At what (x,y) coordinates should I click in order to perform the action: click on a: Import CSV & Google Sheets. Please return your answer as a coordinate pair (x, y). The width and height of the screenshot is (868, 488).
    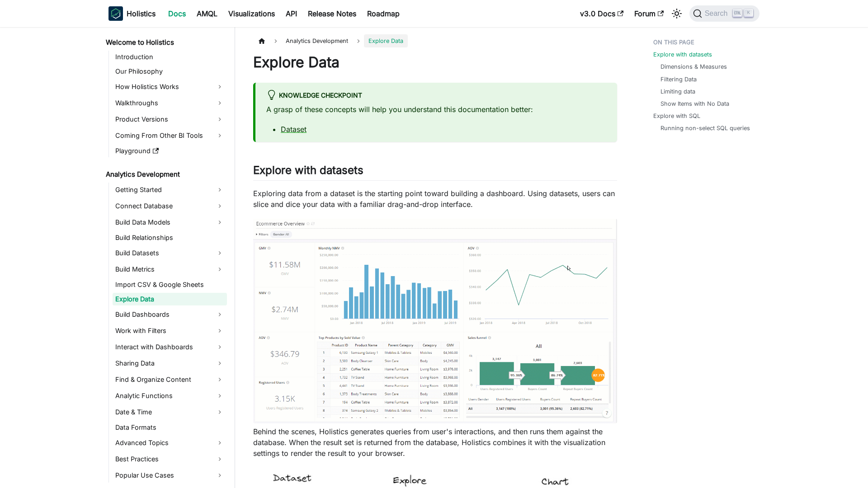
    Looking at the image, I should click on (170, 285).